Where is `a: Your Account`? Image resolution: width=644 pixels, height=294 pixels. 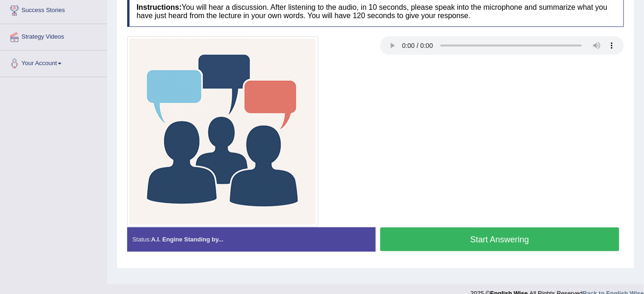 a: Your Account is located at coordinates (54, 62).